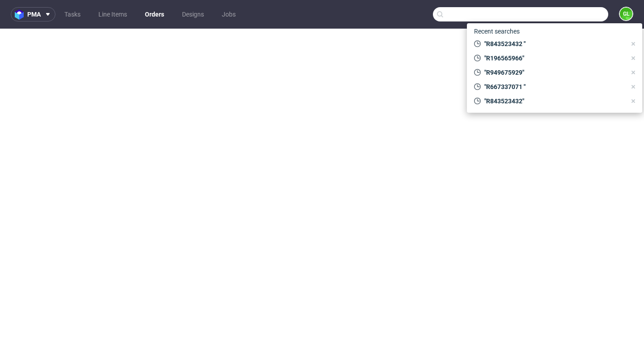 This screenshot has width=644, height=348. I want to click on button: pma, so click(33, 14).